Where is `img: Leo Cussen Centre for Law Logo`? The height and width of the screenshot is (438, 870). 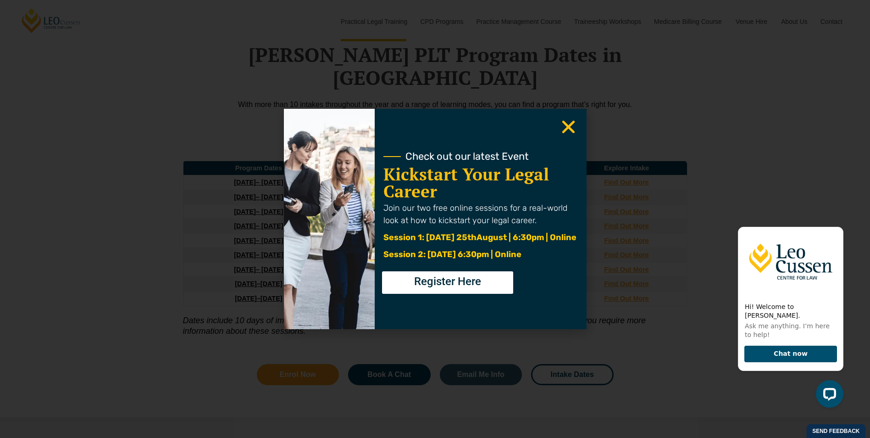 img: Leo Cussen Centre for Law Logo is located at coordinates (60, 43).